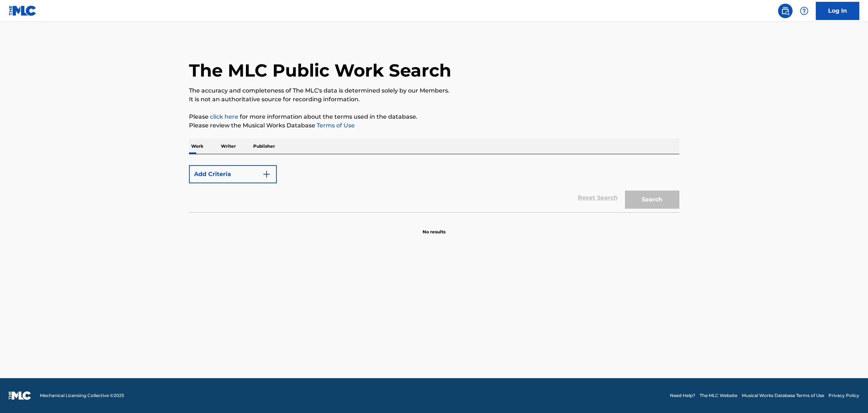 This screenshot has height=413, width=868. I want to click on a: Terms of Use, so click(335, 125).